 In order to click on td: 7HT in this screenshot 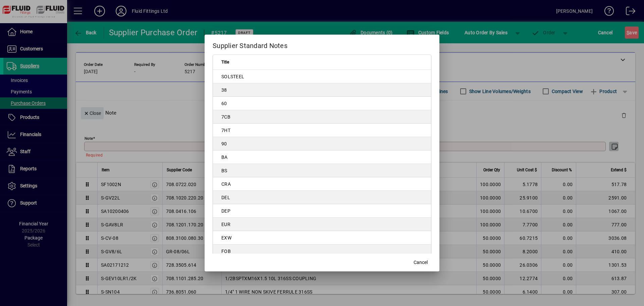, I will do `click(322, 130)`.